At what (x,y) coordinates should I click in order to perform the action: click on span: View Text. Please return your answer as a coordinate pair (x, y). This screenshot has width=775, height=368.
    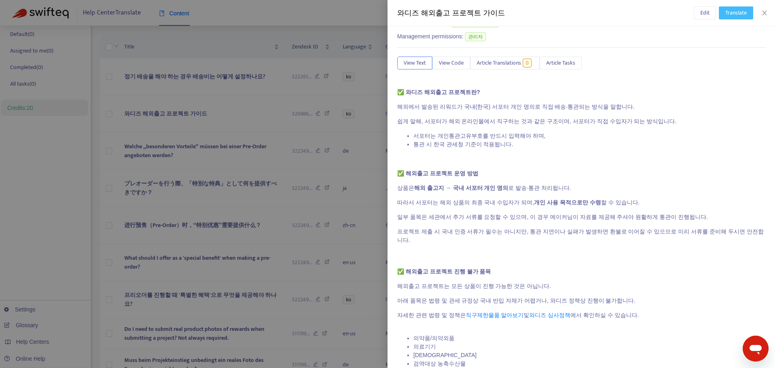
    Looking at the image, I should click on (414, 63).